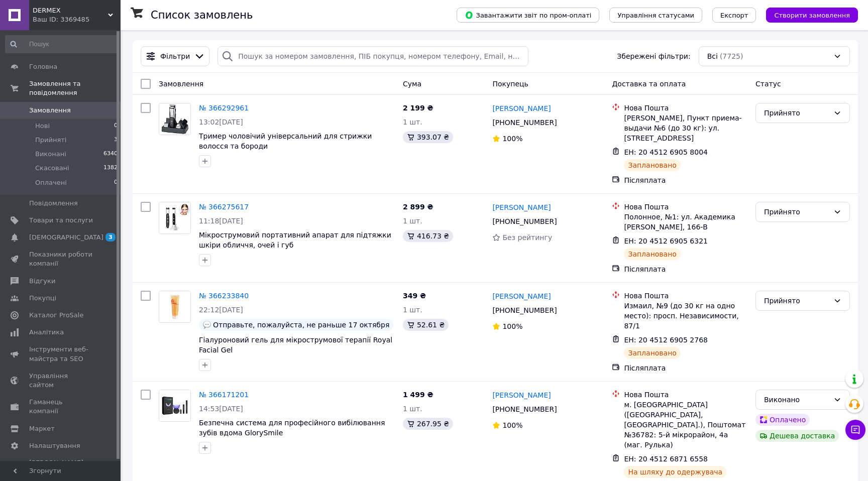 This screenshot has width=868, height=481. I want to click on span: Оплачені, so click(51, 183).